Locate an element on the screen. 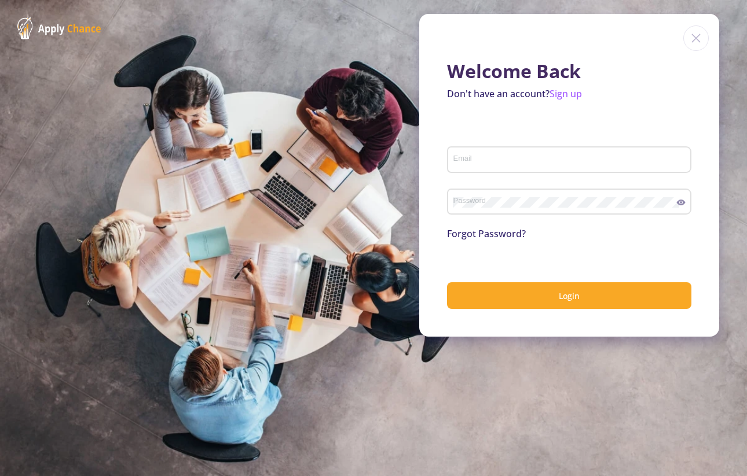 The image size is (747, 476). p: Don't have an account? is located at coordinates (569, 94).